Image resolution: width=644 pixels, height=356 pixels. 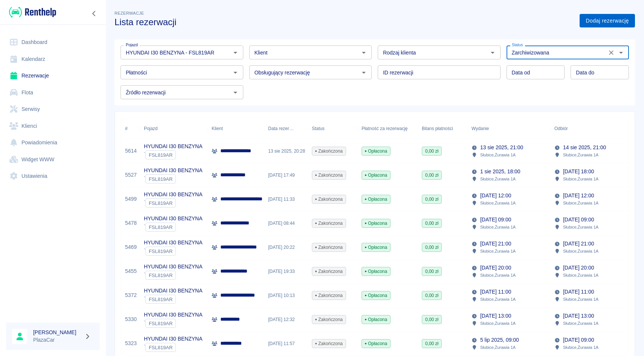 I want to click on a: Dashboard, so click(x=53, y=42).